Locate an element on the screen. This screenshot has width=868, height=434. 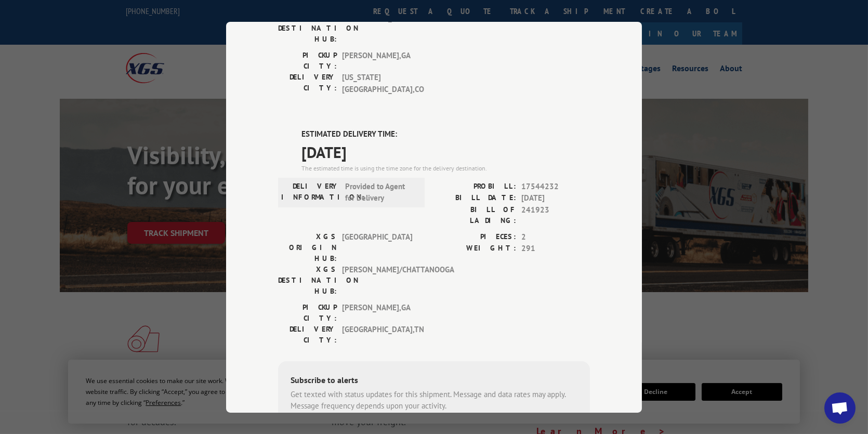
a: Open chat is located at coordinates (840, 408).